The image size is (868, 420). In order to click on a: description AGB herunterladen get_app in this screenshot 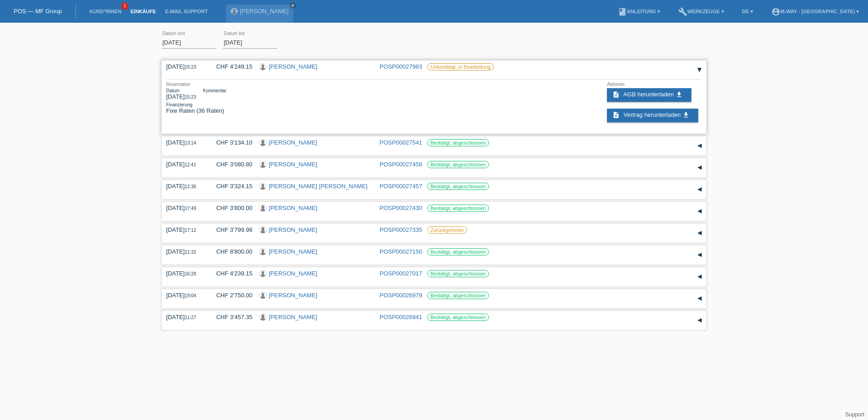, I will do `click(649, 95)`.